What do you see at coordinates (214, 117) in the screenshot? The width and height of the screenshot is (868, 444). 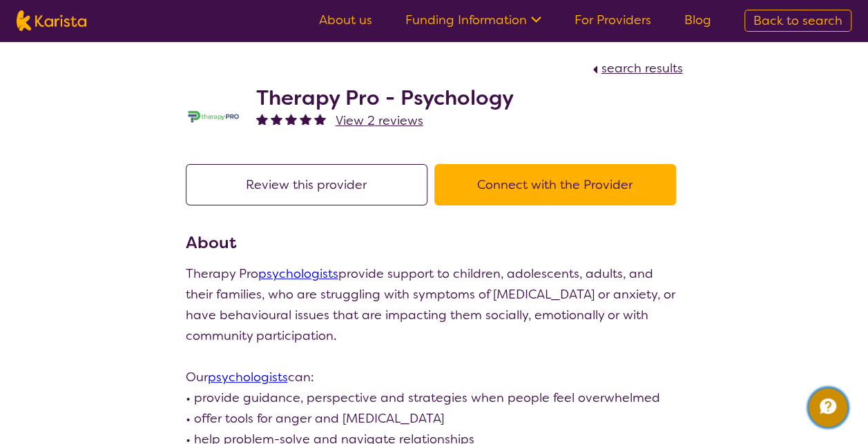 I see `img: dzo1joyl8vpkomu9m2qk.jpg` at bounding box center [214, 117].